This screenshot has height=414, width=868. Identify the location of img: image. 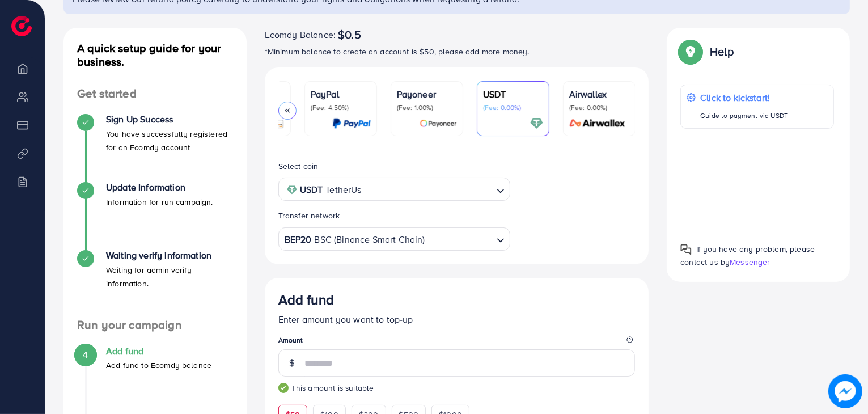
(846, 391).